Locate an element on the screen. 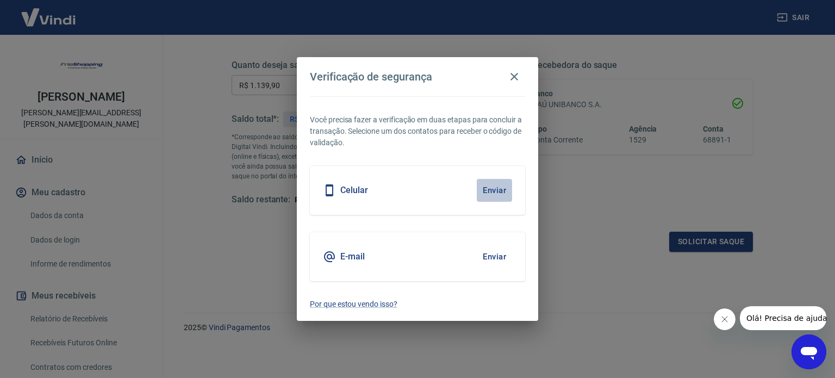 The width and height of the screenshot is (835, 378). p: Você precisa fazer a verificação em duas etapas para concluir a transação. Selecione um dos conta... is located at coordinates (417, 131).